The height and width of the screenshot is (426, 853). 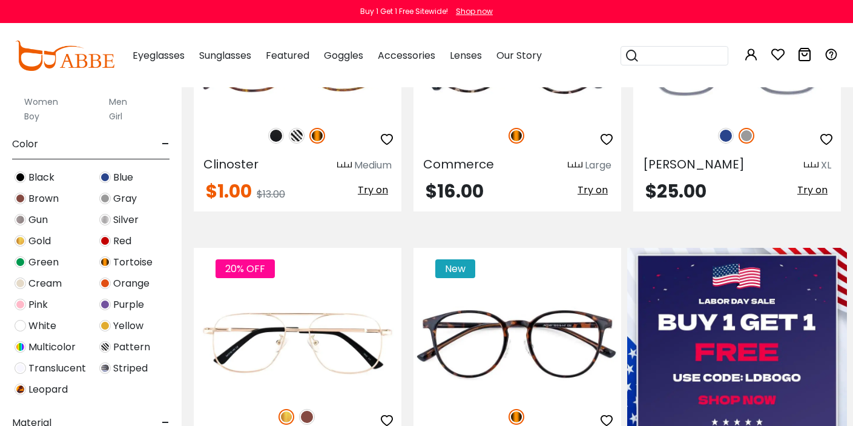 What do you see at coordinates (128, 326) in the screenshot?
I see `span: Yellow` at bounding box center [128, 326].